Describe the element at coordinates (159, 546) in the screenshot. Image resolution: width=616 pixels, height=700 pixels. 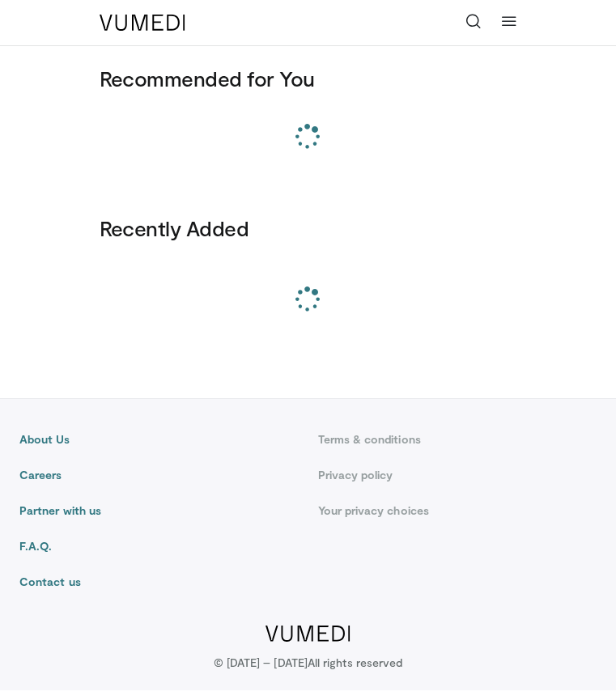
I see `a: F.A.Q.` at that location.